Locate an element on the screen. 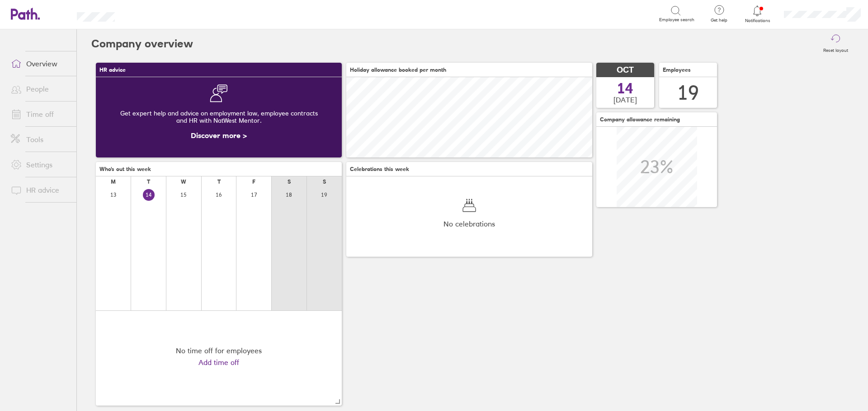 The width and height of the screenshot is (868, 411). span: Notifications is located at coordinates (757, 21).